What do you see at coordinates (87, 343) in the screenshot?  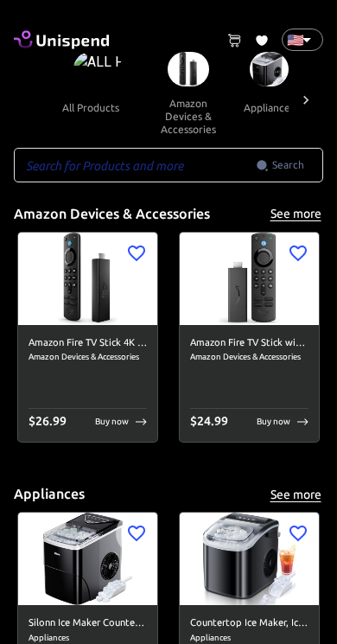 I see `h6: Amazon Fire TV Stick 4K Max streaming device, Wi-Fi 6, Alexa Voice Remote (includes TV controls)` at bounding box center [87, 343].